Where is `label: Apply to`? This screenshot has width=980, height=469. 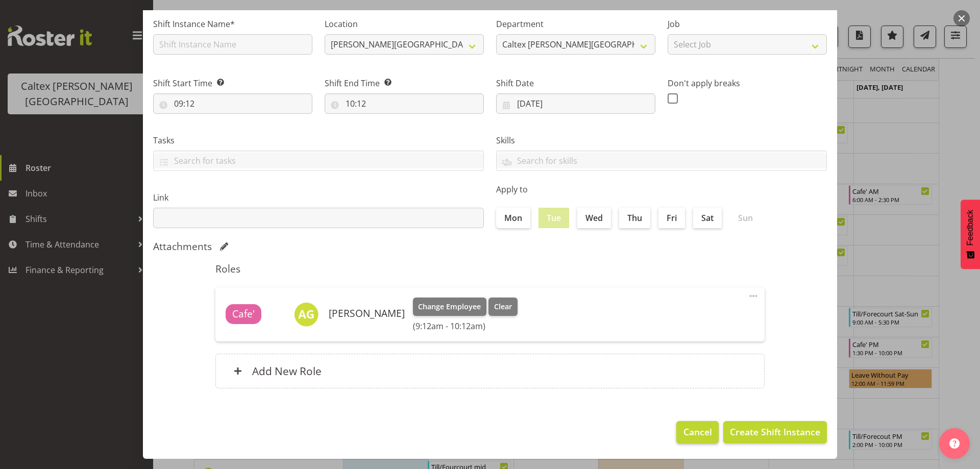
label: Apply to is located at coordinates (662, 190).